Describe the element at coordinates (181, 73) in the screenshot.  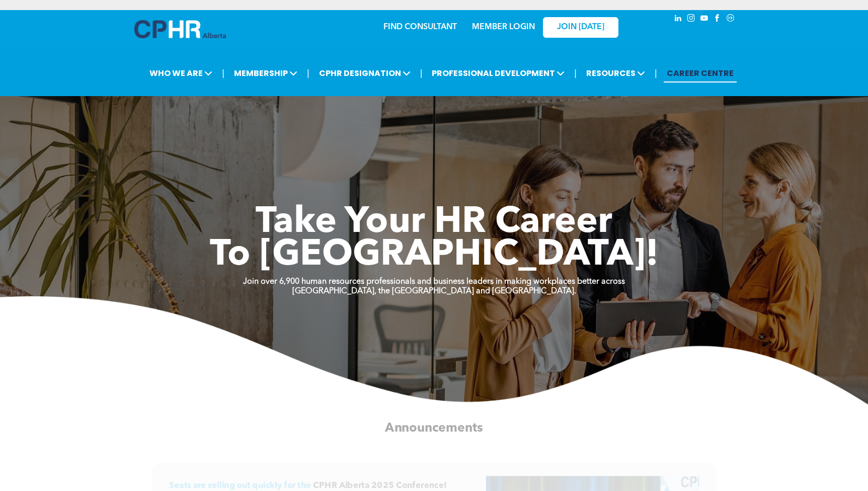
I see `span: WHO WE ARE` at that location.